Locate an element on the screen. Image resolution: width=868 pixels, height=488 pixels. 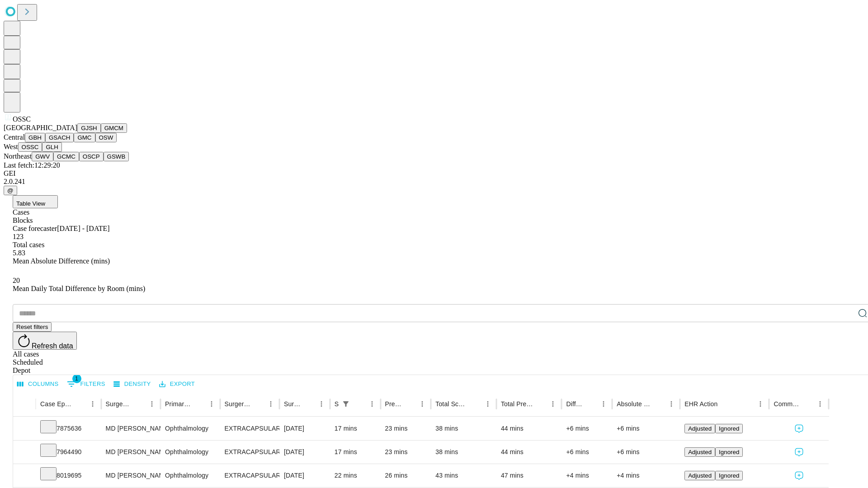
button: OSSC is located at coordinates (30, 147).